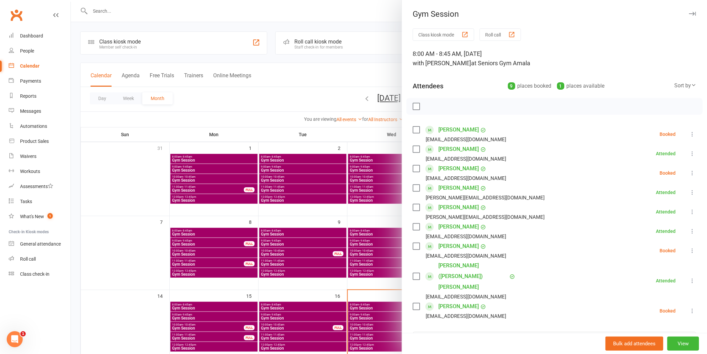 Image resolution: width=707 pixels, height=354 pixels. Describe the element at coordinates (428, 86) in the screenshot. I see `div: Attendees` at that location.